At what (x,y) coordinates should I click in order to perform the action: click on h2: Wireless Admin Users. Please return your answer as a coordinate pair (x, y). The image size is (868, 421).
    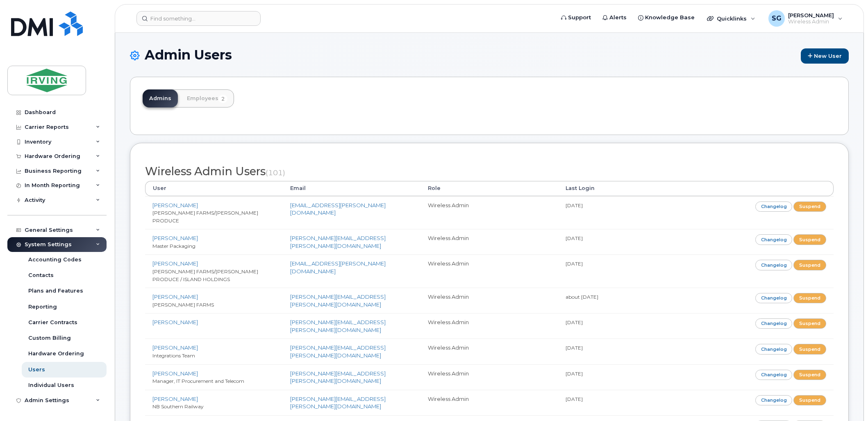
    Looking at the image, I should click on (489, 171).